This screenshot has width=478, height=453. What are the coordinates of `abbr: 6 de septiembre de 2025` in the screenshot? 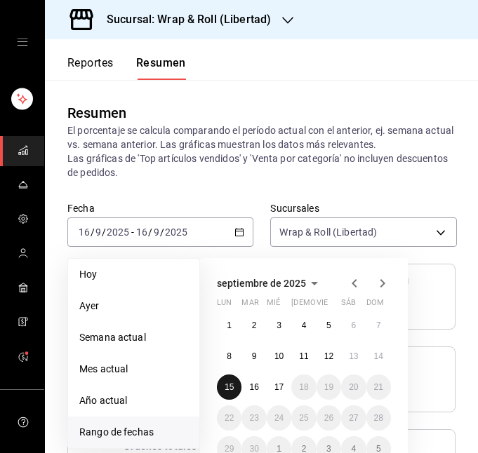 It's located at (353, 325).